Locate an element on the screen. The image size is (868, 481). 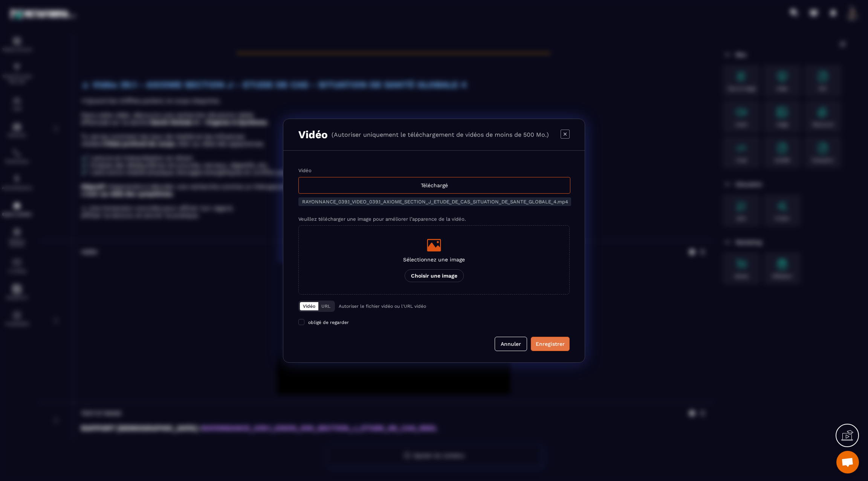
label: Vidéo is located at coordinates (305, 170).